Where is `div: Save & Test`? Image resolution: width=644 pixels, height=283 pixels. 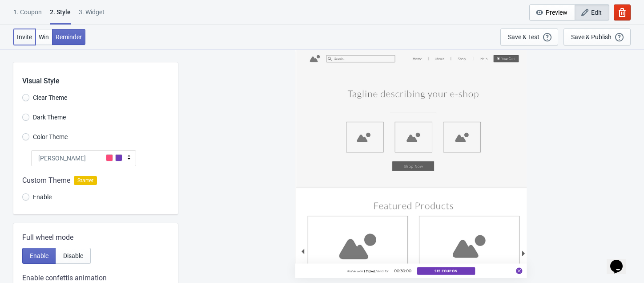
div: Save & Test is located at coordinates (523, 37).